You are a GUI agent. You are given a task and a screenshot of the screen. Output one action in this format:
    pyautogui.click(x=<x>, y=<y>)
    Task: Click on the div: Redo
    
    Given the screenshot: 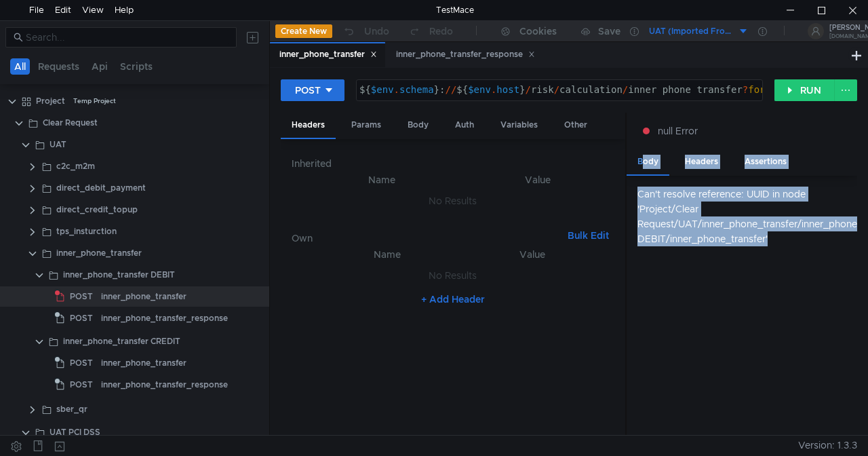 What is the action you would take?
    pyautogui.click(x=441, y=32)
    